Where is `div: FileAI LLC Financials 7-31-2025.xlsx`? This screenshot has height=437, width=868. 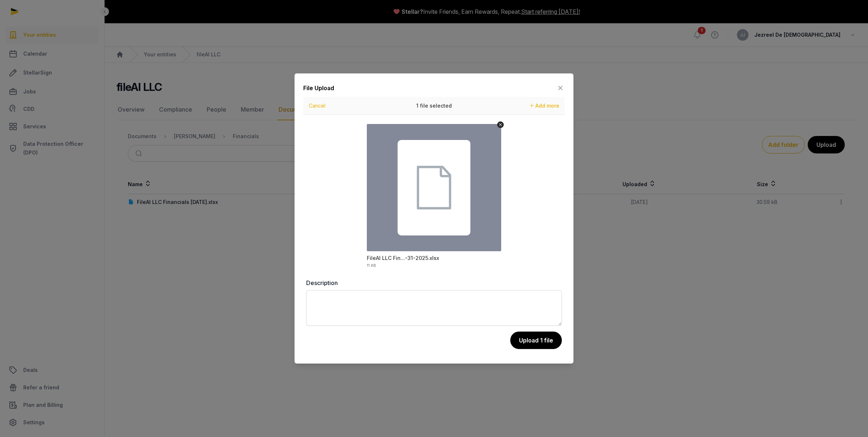 div: FileAI LLC Financials 7-31-2025.xlsx is located at coordinates (403, 258).